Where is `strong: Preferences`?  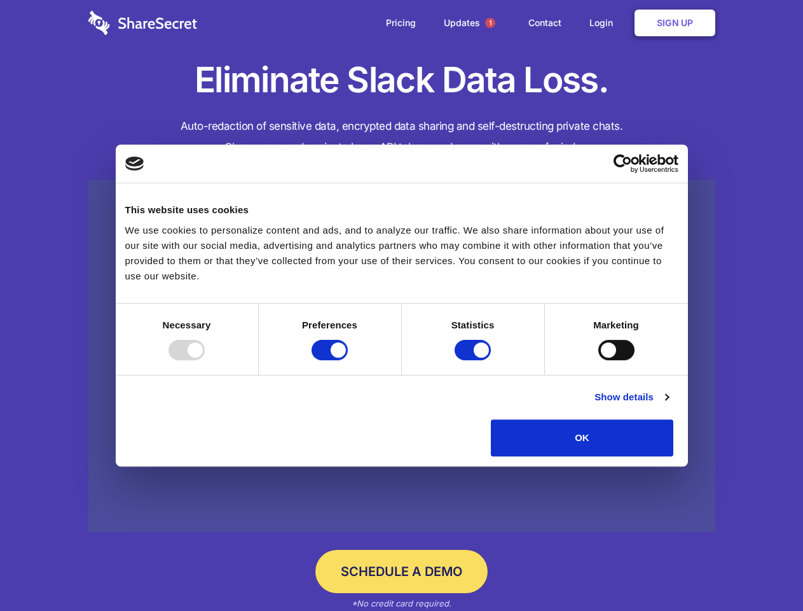
strong: Preferences is located at coordinates (329, 324).